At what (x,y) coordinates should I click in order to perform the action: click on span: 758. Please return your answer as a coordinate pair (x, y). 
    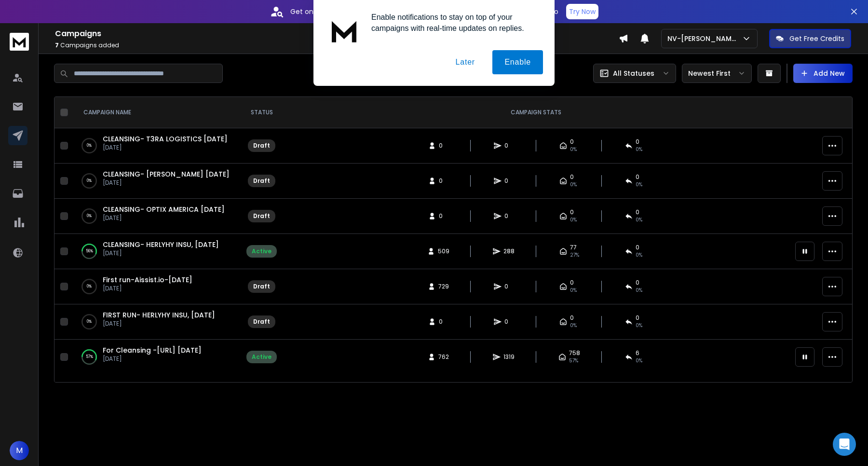
    Looking at the image, I should click on (574, 353).